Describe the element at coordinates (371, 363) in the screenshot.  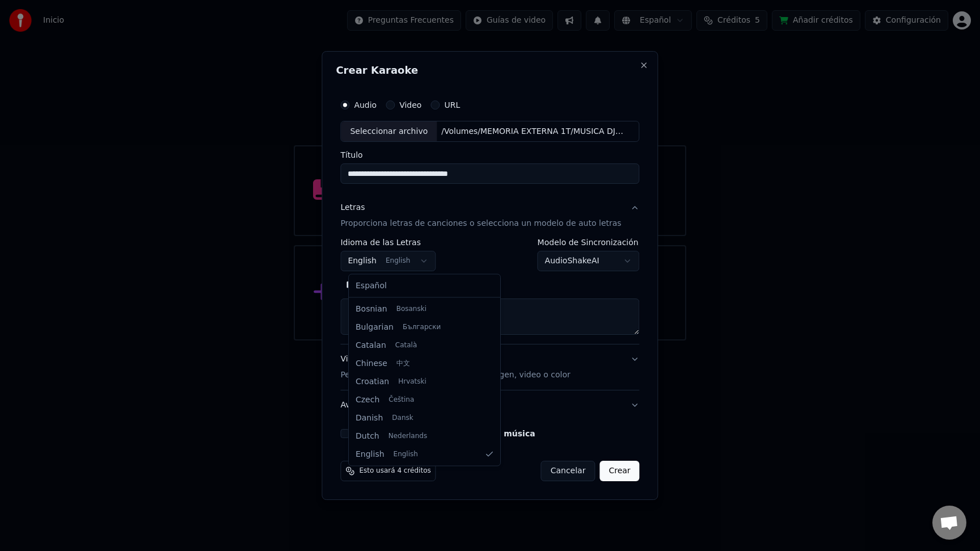
I see `span: Chinese` at that location.